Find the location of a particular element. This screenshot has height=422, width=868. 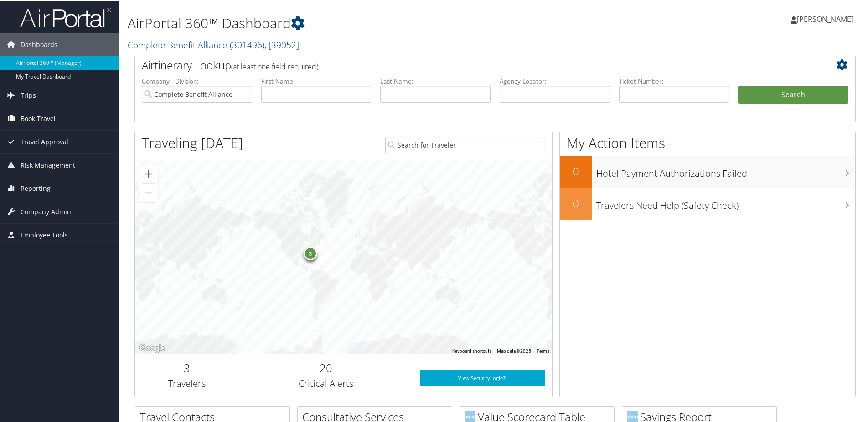

span: ( 301496 ) is located at coordinates (247, 44).